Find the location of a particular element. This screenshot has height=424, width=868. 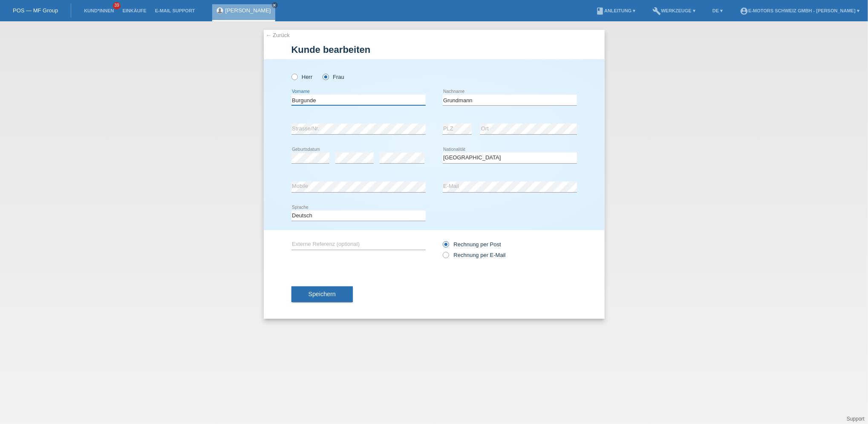

label: Rechnung per Post is located at coordinates (472, 244).